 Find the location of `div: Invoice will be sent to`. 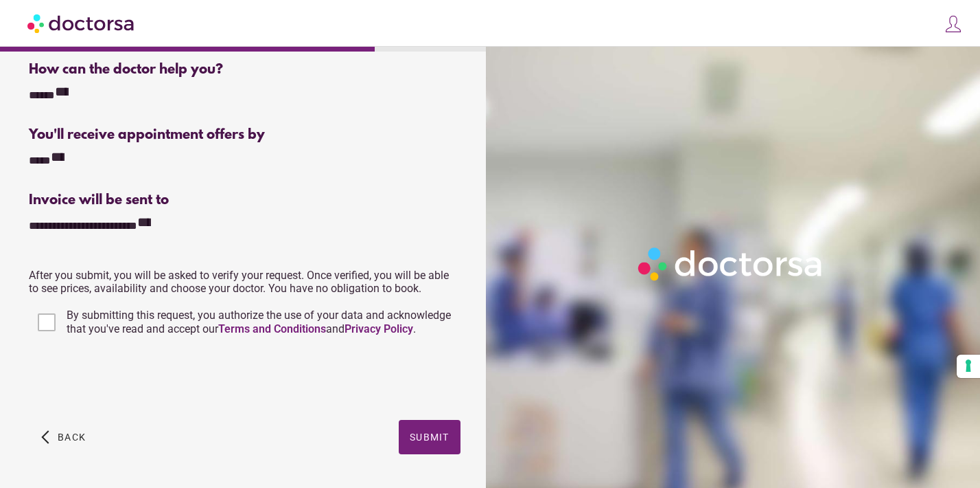

div: Invoice will be sent to is located at coordinates (245, 200).